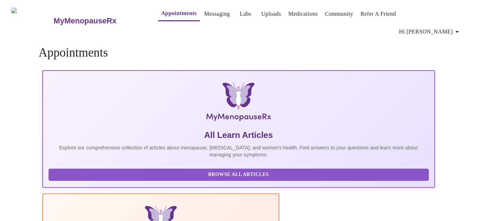 The height and width of the screenshot is (221, 477). I want to click on h5: All Learn Articles, so click(238, 135).